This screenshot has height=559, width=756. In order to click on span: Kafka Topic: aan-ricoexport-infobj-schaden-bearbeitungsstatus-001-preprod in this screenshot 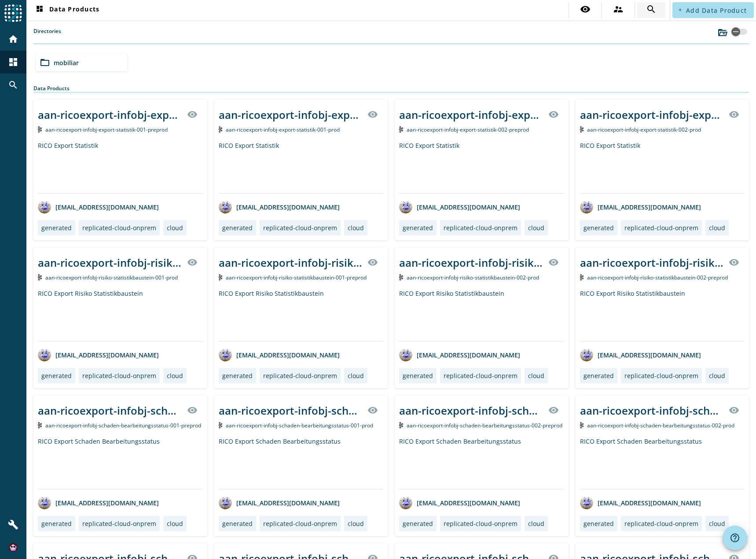, I will do `click(123, 425)`.